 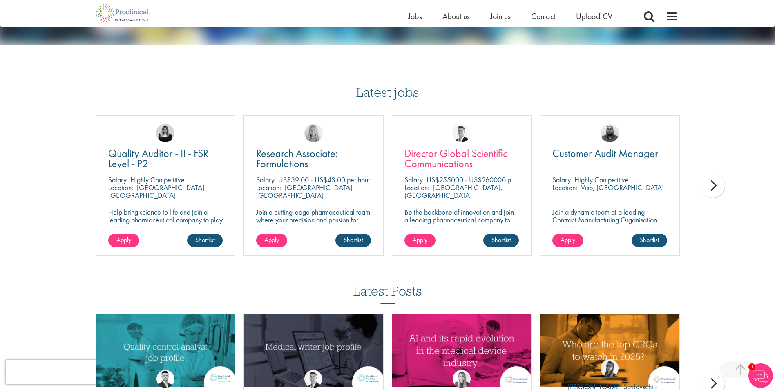 I want to click on span: Director Global Scientific Communications, so click(x=456, y=158).